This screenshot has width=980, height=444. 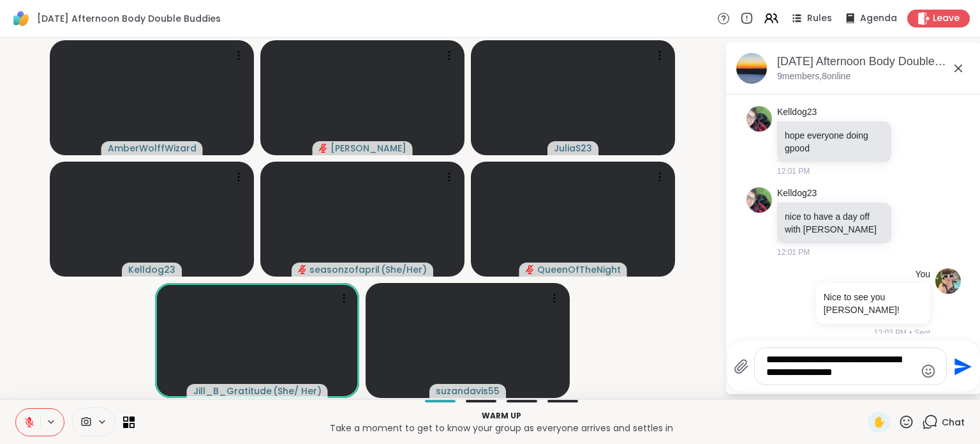 What do you see at coordinates (834, 142) in the screenshot?
I see `p: hope everyone doing gpood` at bounding box center [834, 142].